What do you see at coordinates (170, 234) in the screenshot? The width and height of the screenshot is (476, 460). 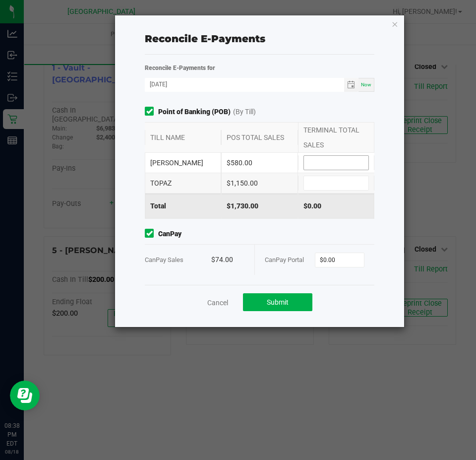 I see `strong: CanPay` at bounding box center [170, 234].